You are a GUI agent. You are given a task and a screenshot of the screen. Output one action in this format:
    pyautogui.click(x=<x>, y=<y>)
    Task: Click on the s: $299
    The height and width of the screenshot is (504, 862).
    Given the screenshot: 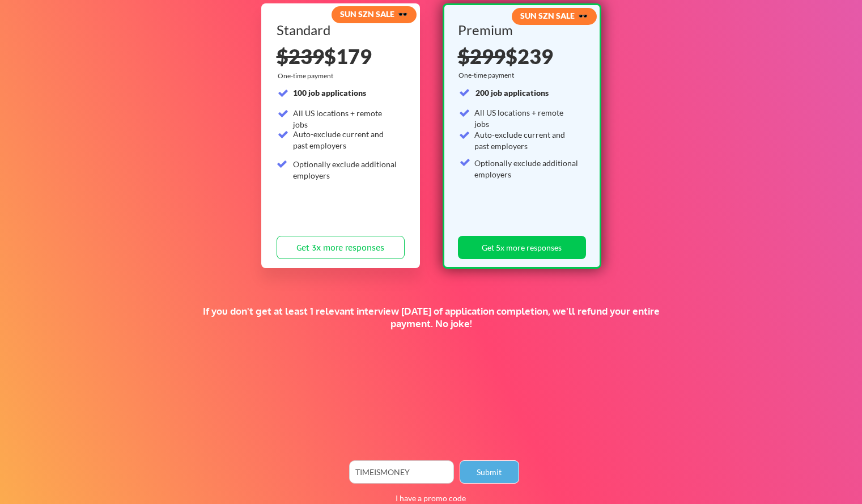 What is the action you would take?
    pyautogui.click(x=481, y=56)
    